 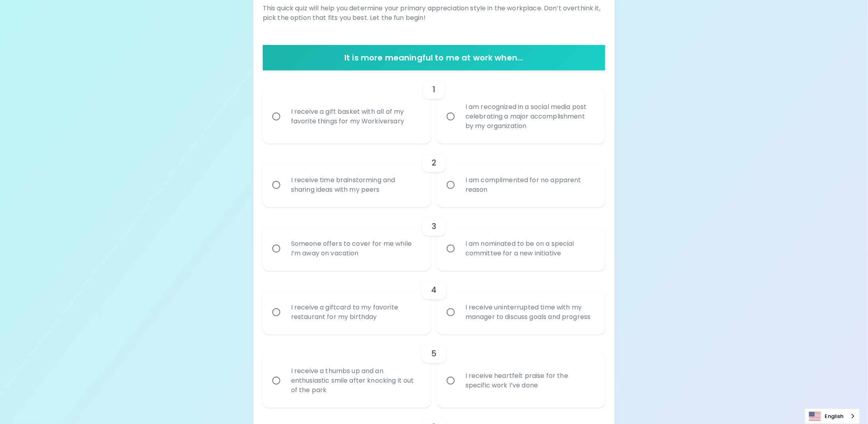 What do you see at coordinates (434, 163) in the screenshot?
I see `h6: 2` at bounding box center [434, 163].